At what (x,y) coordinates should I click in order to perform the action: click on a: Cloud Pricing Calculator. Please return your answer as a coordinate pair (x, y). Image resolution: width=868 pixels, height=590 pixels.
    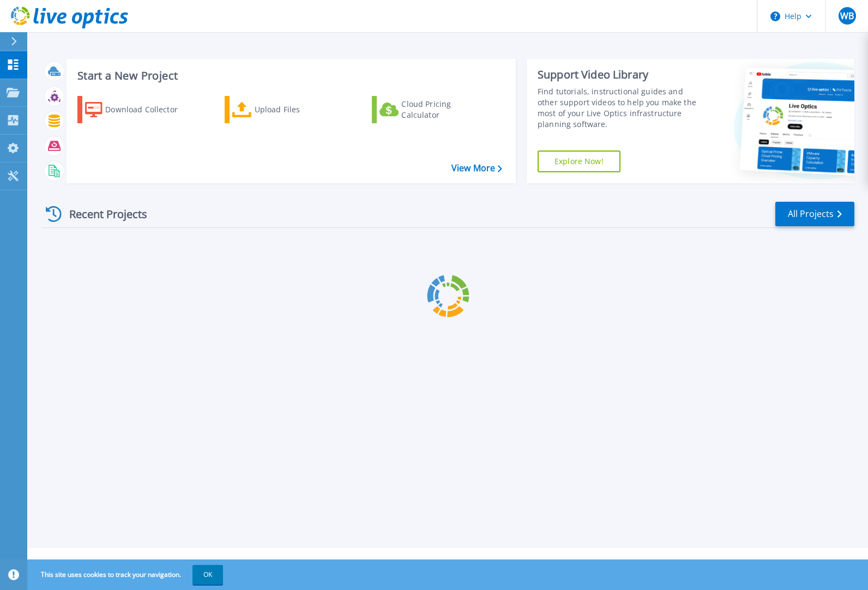
    Looking at the image, I should click on (433, 110).